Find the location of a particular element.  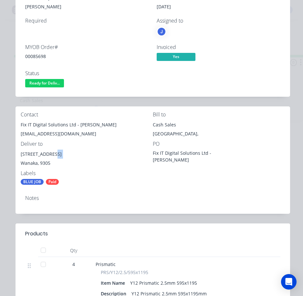

span: 4 is located at coordinates (74, 264).